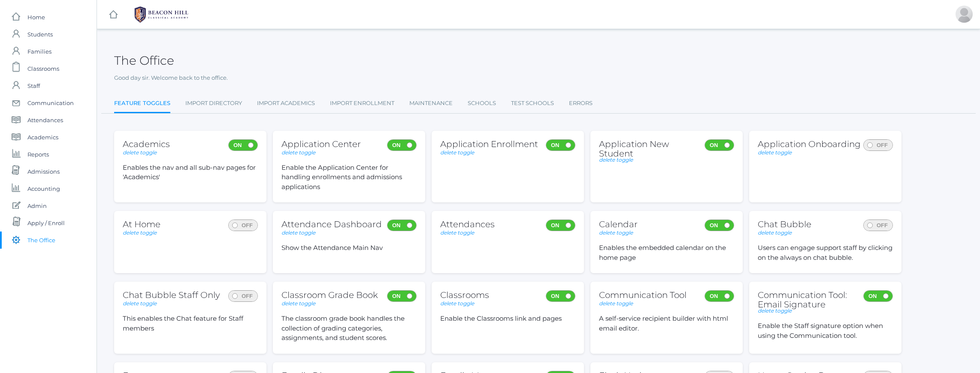  Describe the element at coordinates (809, 144) in the screenshot. I see `a: Application Onboarding` at that location.